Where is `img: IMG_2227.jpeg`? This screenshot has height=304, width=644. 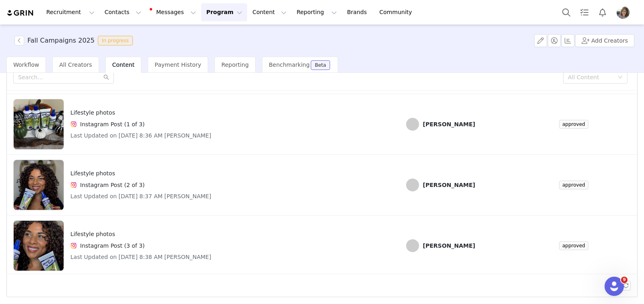
img: IMG_2227.jpeg is located at coordinates (38, 246).